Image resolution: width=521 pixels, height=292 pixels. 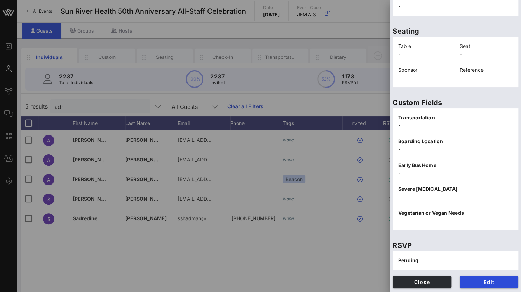 I want to click on p: Sponsor, so click(x=425, y=70).